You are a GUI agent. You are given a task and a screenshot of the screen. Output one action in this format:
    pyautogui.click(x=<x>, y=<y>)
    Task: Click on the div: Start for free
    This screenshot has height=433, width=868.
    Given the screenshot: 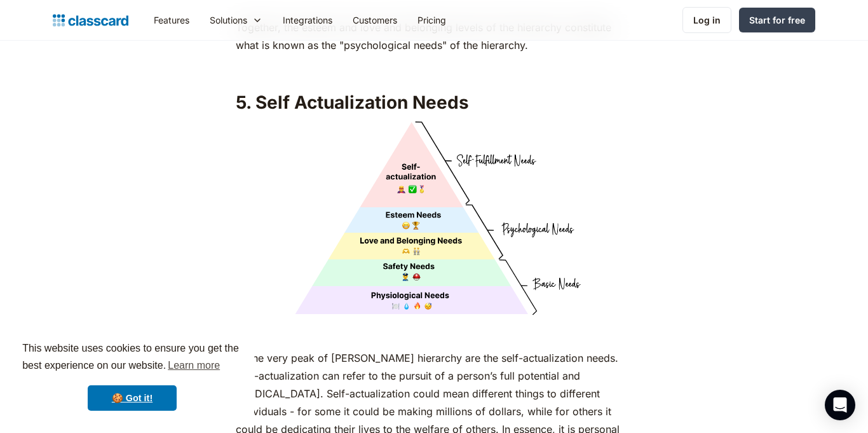 What is the action you would take?
    pyautogui.click(x=777, y=20)
    